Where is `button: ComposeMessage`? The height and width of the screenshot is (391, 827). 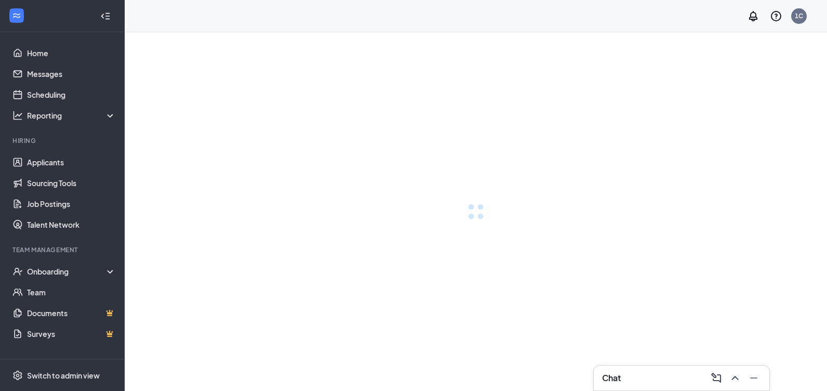 button: ComposeMessage is located at coordinates (715, 378).